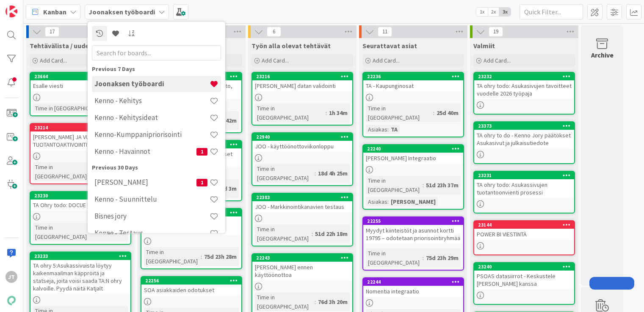 The width and height of the screenshot is (644, 312). I want to click on img: avatar, so click(11, 301).